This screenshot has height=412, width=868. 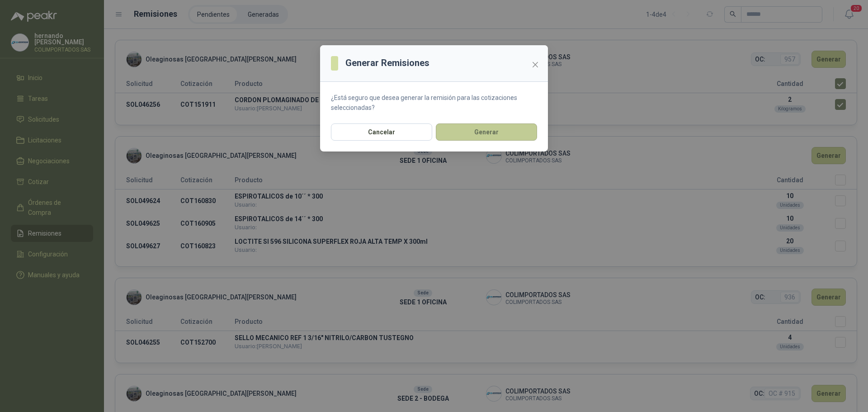 What do you see at coordinates (535, 65) in the screenshot?
I see `span: close` at bounding box center [535, 65].